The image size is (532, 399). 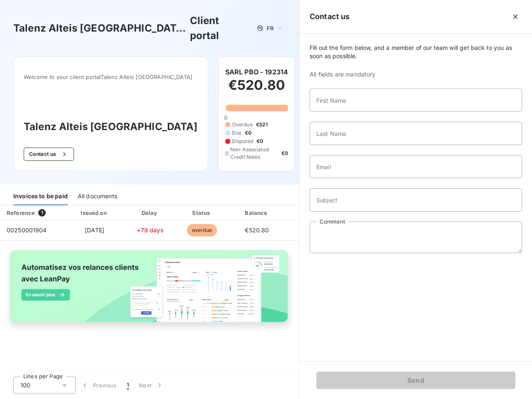 What do you see at coordinates (150, 230) in the screenshot?
I see `span: +79 days` at bounding box center [150, 230].